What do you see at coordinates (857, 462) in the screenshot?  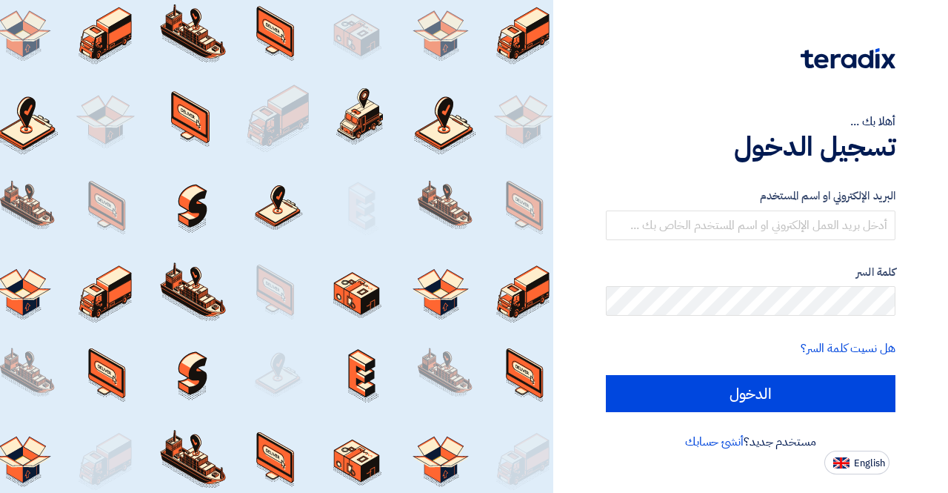 I see `button: English` at bounding box center [857, 462].